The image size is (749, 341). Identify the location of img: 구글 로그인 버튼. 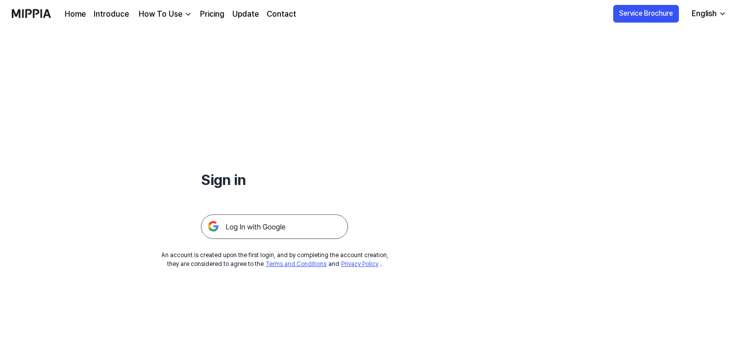
(275, 227).